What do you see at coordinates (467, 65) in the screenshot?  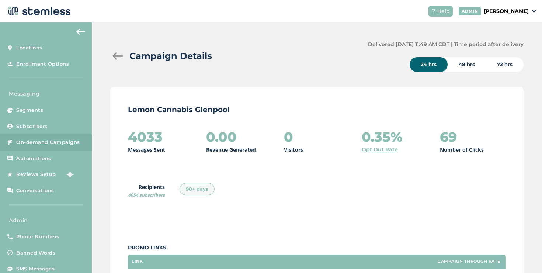 I see `div: 48 hrs` at bounding box center [467, 65].